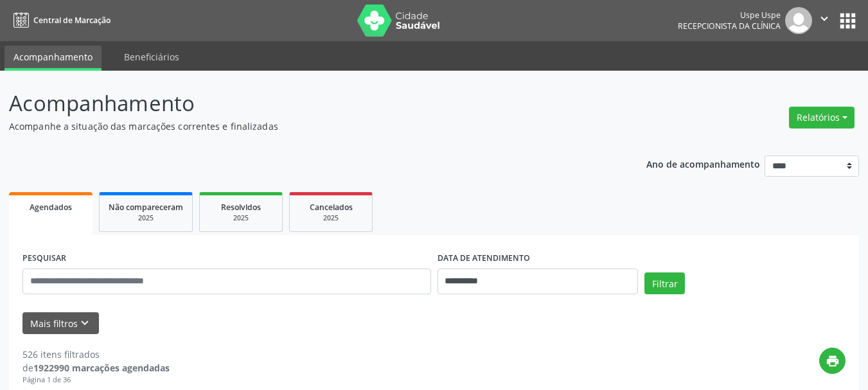 This screenshot has width=868, height=390. What do you see at coordinates (729, 26) in the screenshot?
I see `span: Recepcionista da clínica` at bounding box center [729, 26].